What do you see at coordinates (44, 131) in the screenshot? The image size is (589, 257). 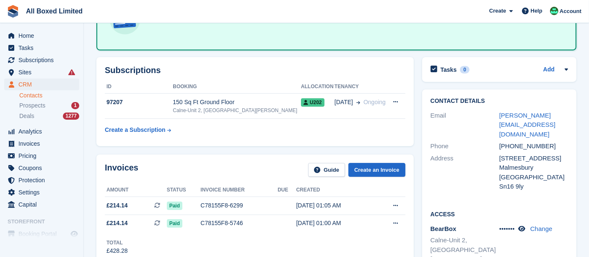 I see `span: Analytics` at bounding box center [44, 131].